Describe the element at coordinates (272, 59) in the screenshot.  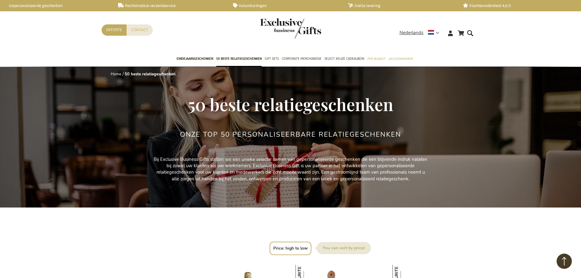
I see `span: Gift Sets` at that location.